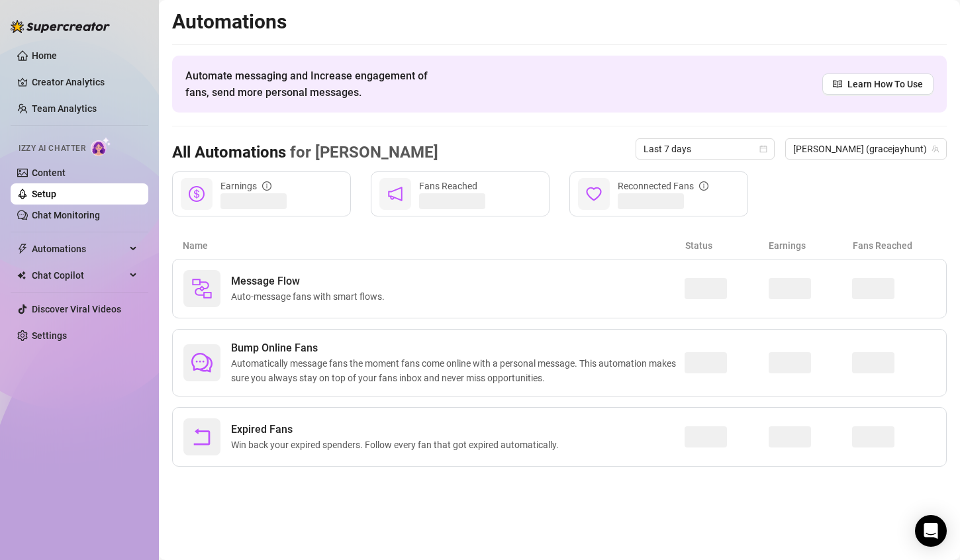  What do you see at coordinates (763, 149) in the screenshot?
I see `span: calendar` at bounding box center [763, 149].